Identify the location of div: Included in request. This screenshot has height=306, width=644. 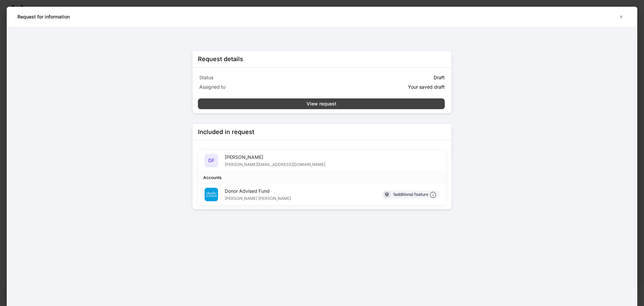
(226, 132).